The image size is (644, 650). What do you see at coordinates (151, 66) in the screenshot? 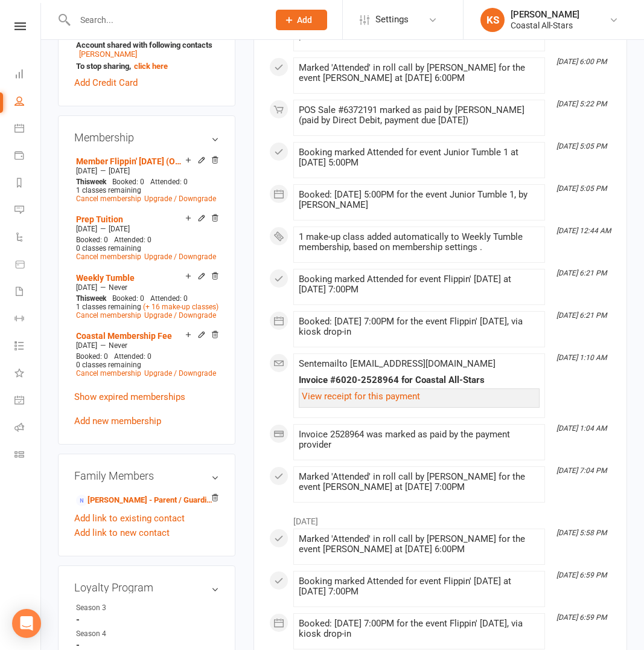
I see `a: click here` at bounding box center [151, 66].